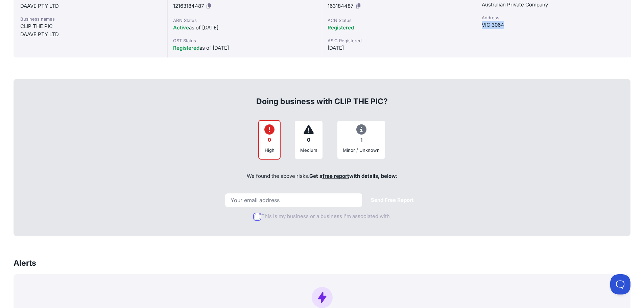 The width and height of the screenshot is (644, 308). What do you see at coordinates (553, 4) in the screenshot?
I see `div: Australian Private Company` at bounding box center [553, 4].